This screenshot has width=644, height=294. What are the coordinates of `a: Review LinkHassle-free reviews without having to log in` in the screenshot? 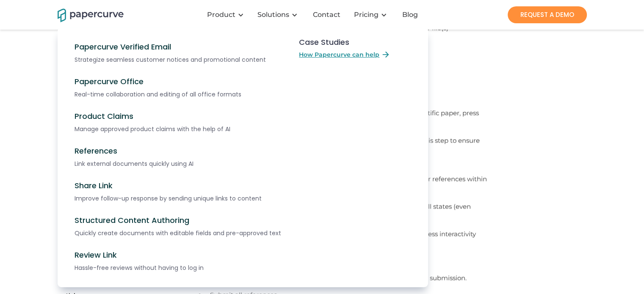 It's located at (178, 261).